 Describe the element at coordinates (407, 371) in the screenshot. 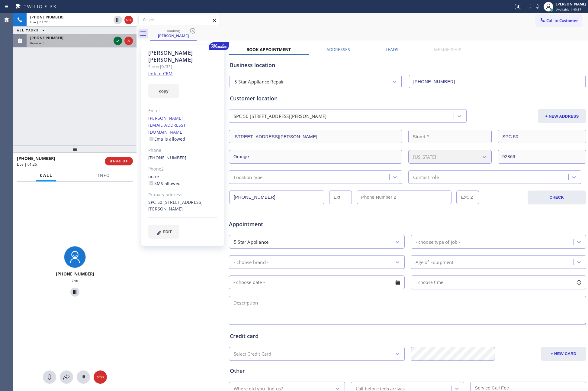

I see `div: Other` at that location.